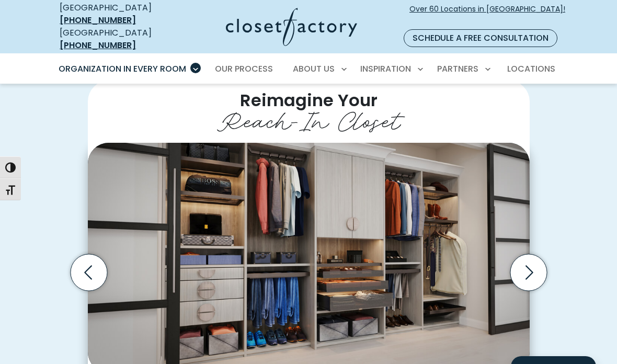 This screenshot has height=364, width=617. Describe the element at coordinates (529, 273) in the screenshot. I see `button: Next slide` at that location.